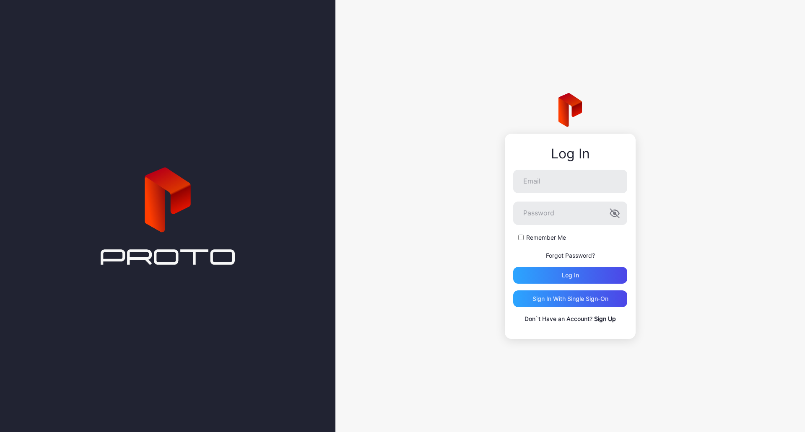 Image resolution: width=805 pixels, height=432 pixels. What do you see at coordinates (570, 299) in the screenshot?
I see `button: Sign in With Single Sign-On` at bounding box center [570, 299].